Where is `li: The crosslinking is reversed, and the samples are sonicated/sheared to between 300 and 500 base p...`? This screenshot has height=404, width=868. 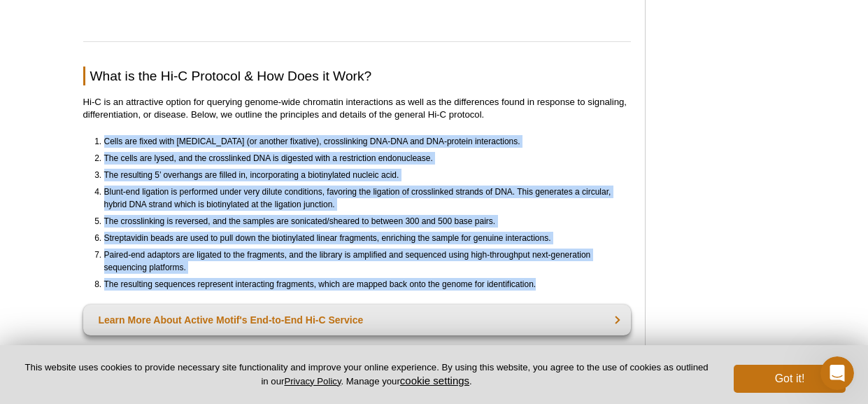 li: The crosslinking is reversed, and the samples are sonicated/sheared to between 300 and 500 base p... is located at coordinates (361, 221).